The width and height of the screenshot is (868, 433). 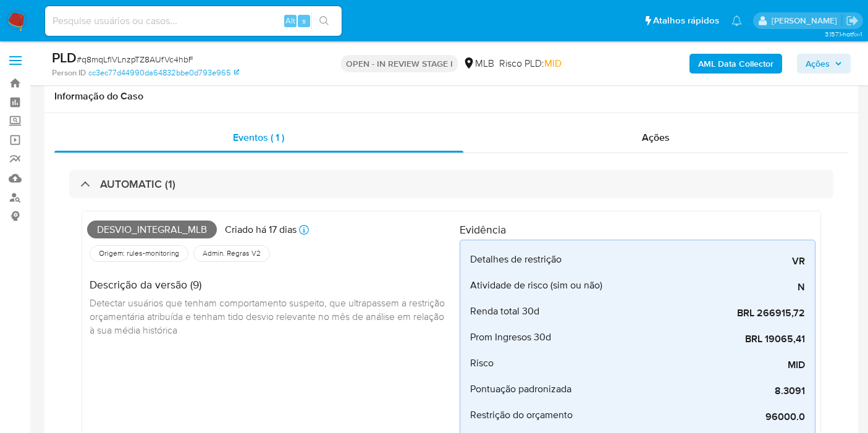 I want to click on div: AUTOMATIC (1), so click(x=451, y=184).